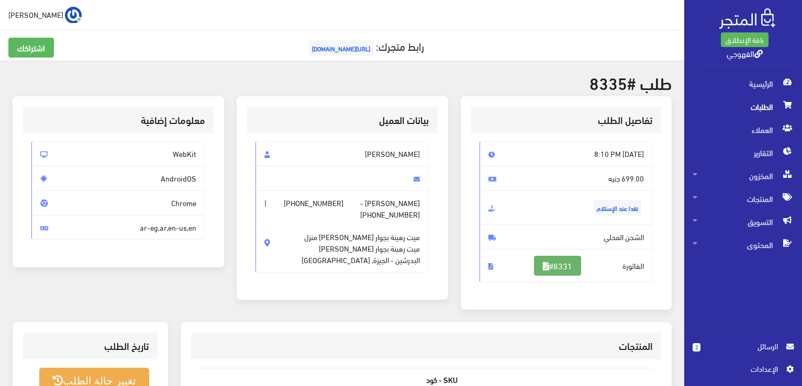  What do you see at coordinates (743, 84) in the screenshot?
I see `a: الرئيسية` at bounding box center [743, 84].